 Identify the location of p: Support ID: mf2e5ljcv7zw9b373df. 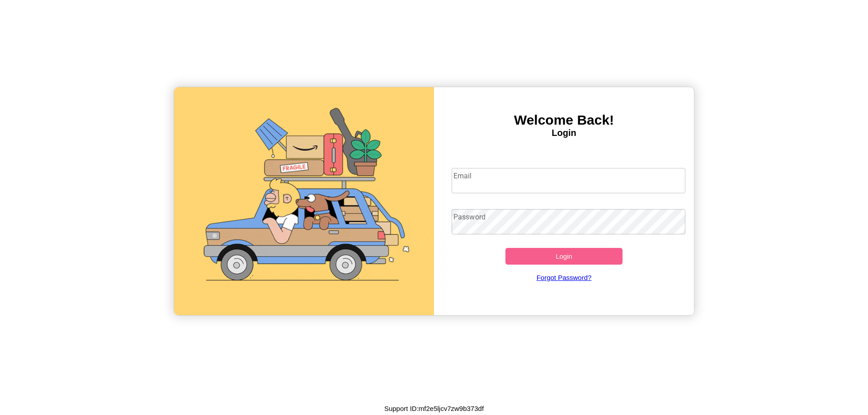
(434, 409).